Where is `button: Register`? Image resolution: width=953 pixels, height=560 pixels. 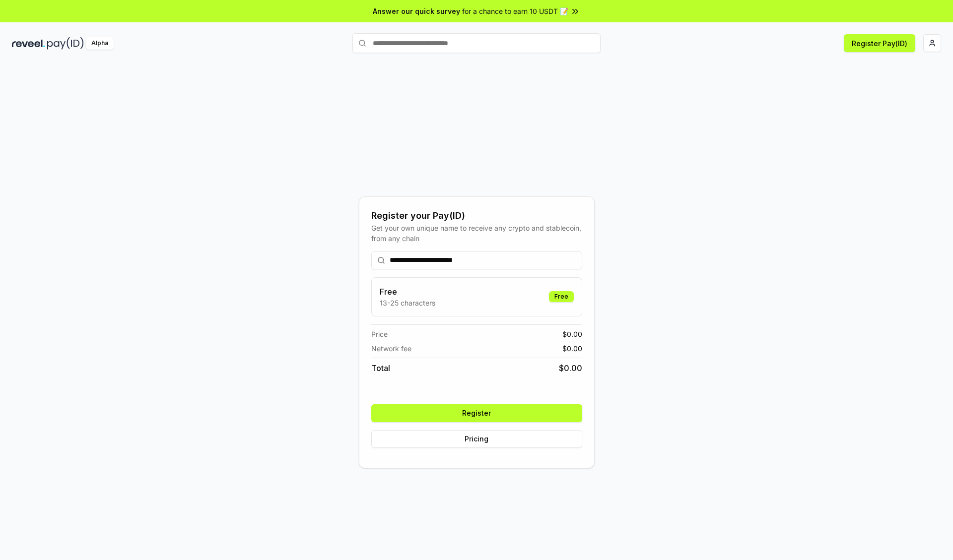 button: Register is located at coordinates (476, 413).